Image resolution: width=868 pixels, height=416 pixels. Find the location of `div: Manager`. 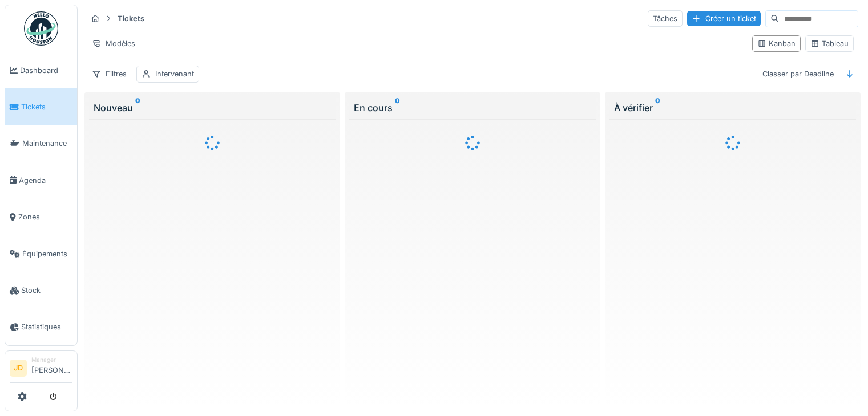

div: Manager is located at coordinates (52, 360).